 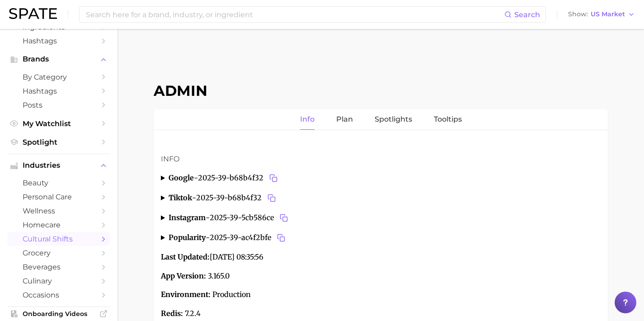 What do you see at coordinates (381, 218) in the screenshot?
I see `summary: instagram-2025-39-5cb586ceCopy 2025-39-5cb586ce to clipboard` at bounding box center [381, 218].